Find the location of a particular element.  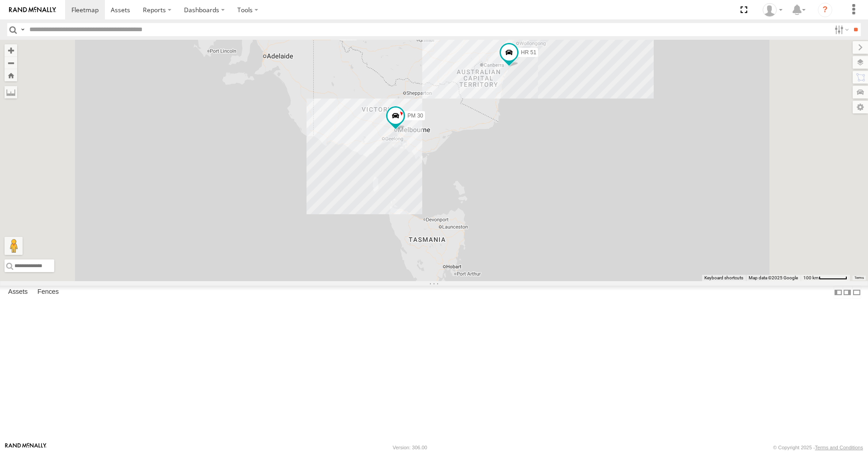

label: Measure is located at coordinates (11, 92).